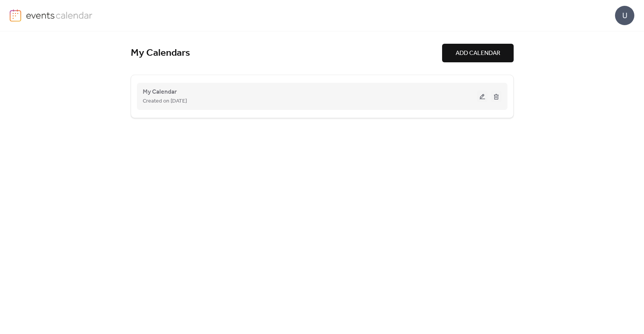 The image size is (644, 334). I want to click on div: U, so click(625, 16).